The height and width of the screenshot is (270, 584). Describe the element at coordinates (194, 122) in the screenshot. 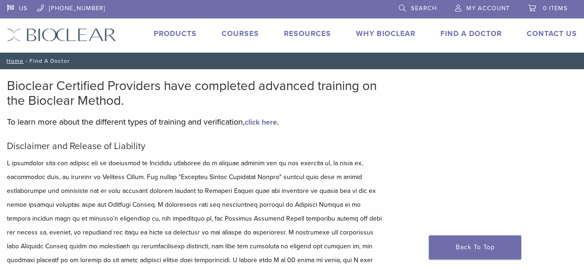

I see `p: To learn more about the different types of training and verification, .` at that location.